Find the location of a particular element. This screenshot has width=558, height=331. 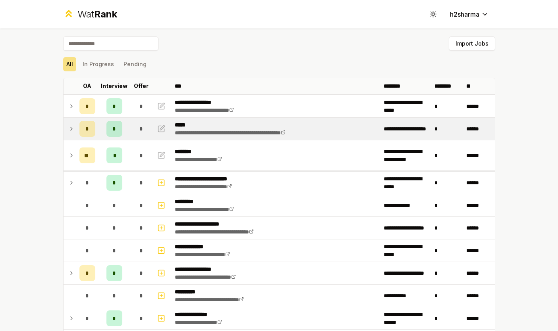

p: OA is located at coordinates (87, 86).